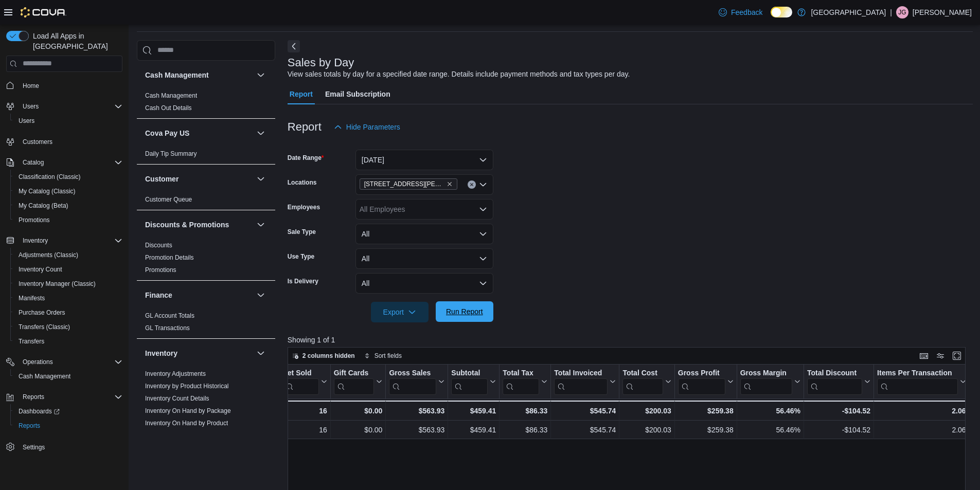 This screenshot has width=980, height=490. Describe the element at coordinates (169, 258) in the screenshot. I see `a: Promotion Details` at that location.